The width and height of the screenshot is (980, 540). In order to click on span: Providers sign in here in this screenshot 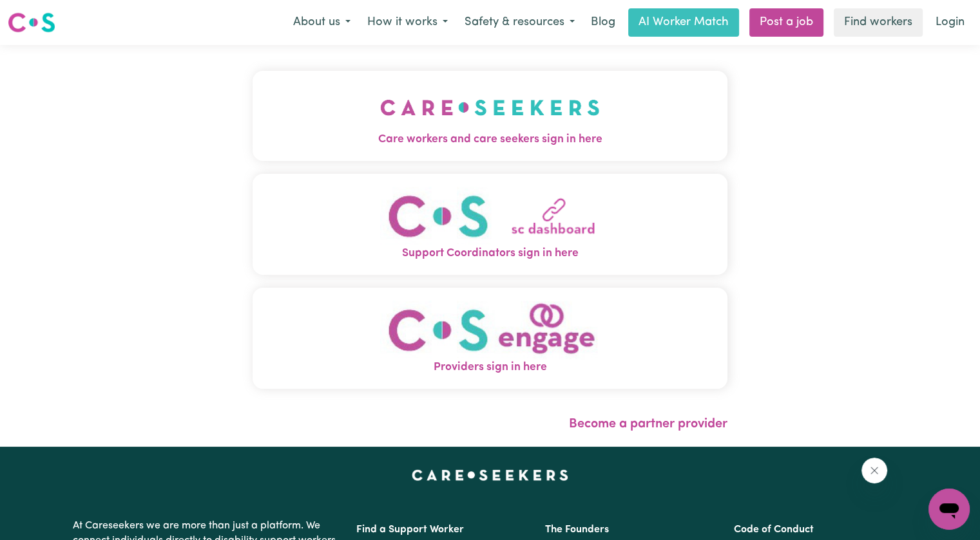, I will do `click(490, 368)`.